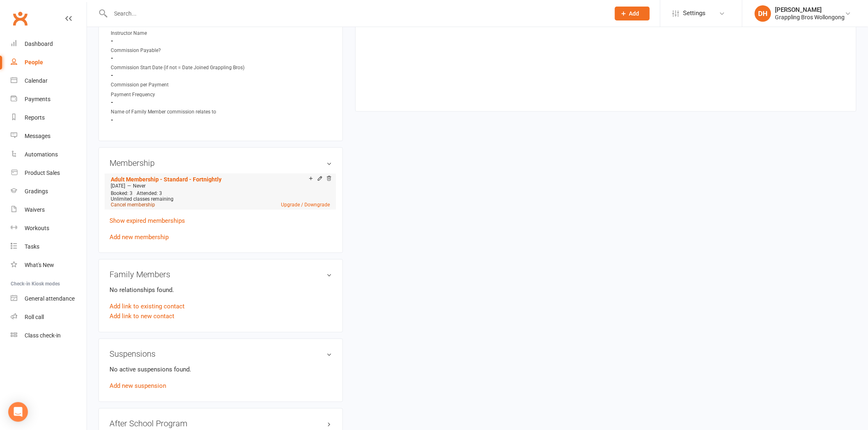 This screenshot has height=430, width=868. I want to click on h3: Family Members, so click(221, 275).